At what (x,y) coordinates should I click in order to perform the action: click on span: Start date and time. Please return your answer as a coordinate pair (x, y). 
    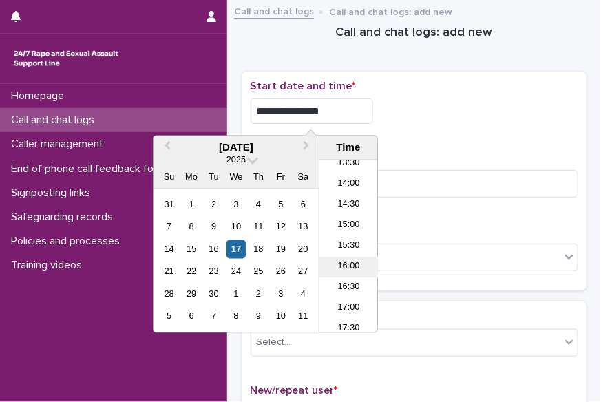
    Looking at the image, I should click on (303, 86).